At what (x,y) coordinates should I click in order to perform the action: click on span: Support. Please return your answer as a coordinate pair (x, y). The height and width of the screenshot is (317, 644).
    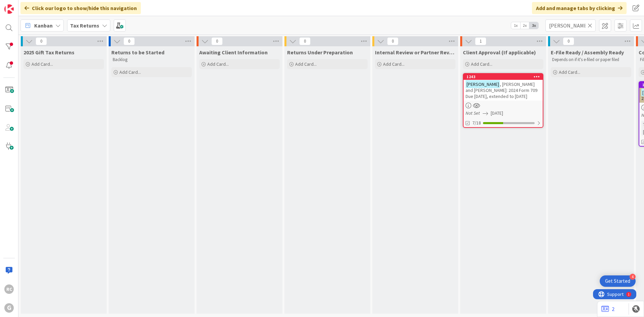
    Looking at the image, I should click on (22, 5).